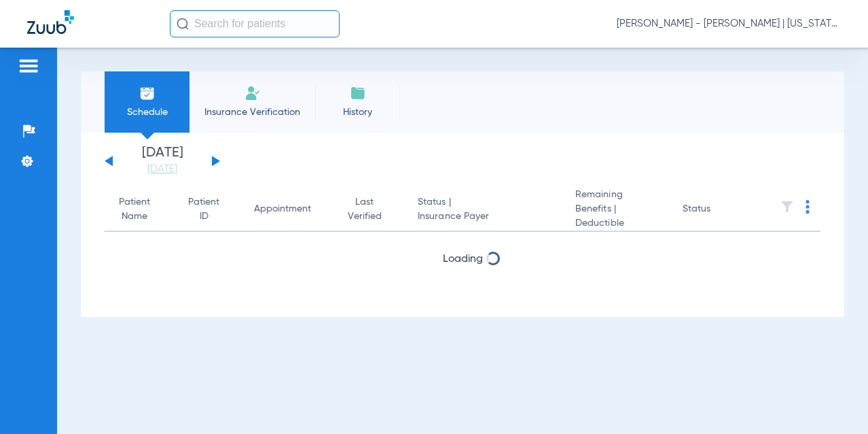 This screenshot has height=434, width=868. I want to click on span: Insurance Payer, so click(485, 216).